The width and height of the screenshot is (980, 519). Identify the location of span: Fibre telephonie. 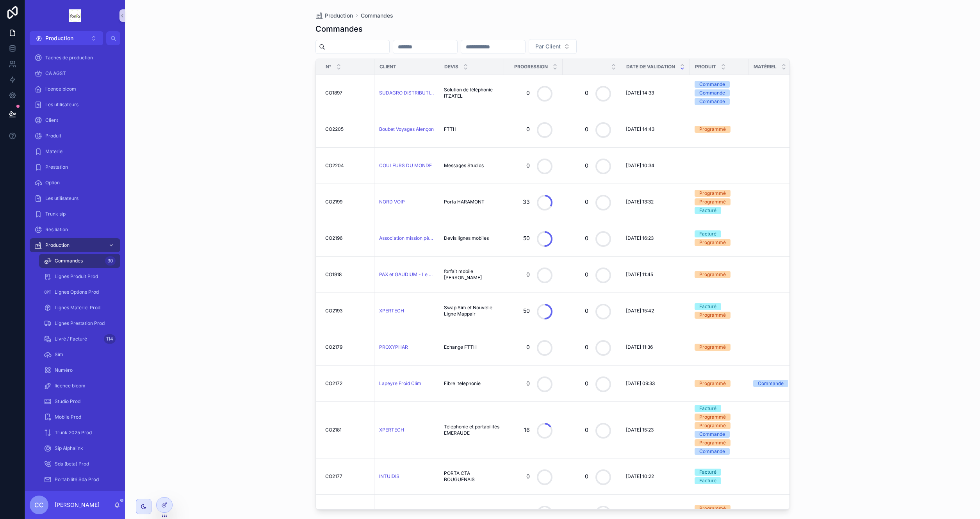
(463, 383).